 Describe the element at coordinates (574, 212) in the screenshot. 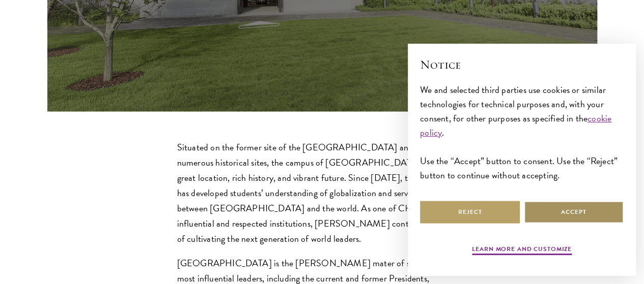

I see `button: Accept` at that location.